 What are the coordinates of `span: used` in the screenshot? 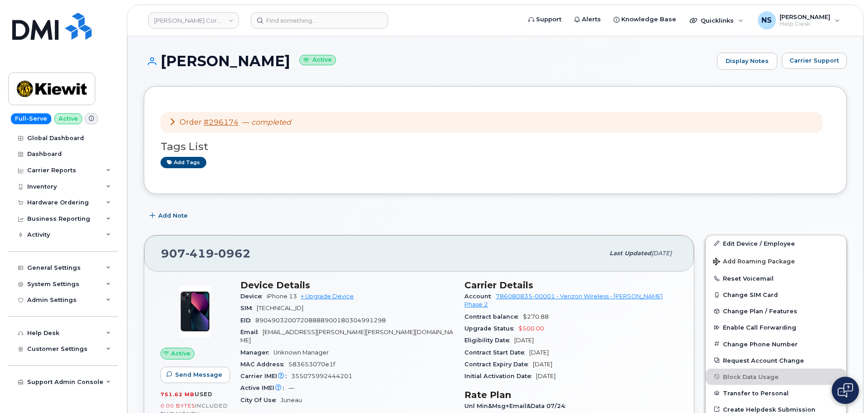 It's located at (204, 394).